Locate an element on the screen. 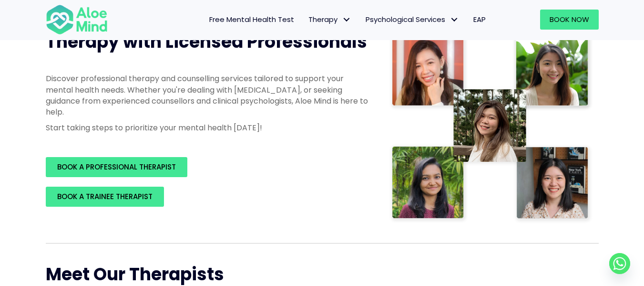 The width and height of the screenshot is (644, 286). span: Free Mental Health Test is located at coordinates (252, 19).